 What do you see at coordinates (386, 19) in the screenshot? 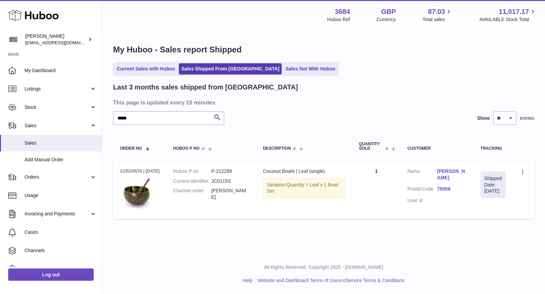
I see `div: Currency` at bounding box center [386, 19].